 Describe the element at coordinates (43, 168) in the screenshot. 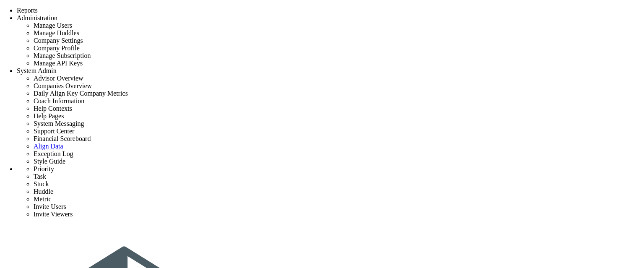

I see `span: Priority` at that location.